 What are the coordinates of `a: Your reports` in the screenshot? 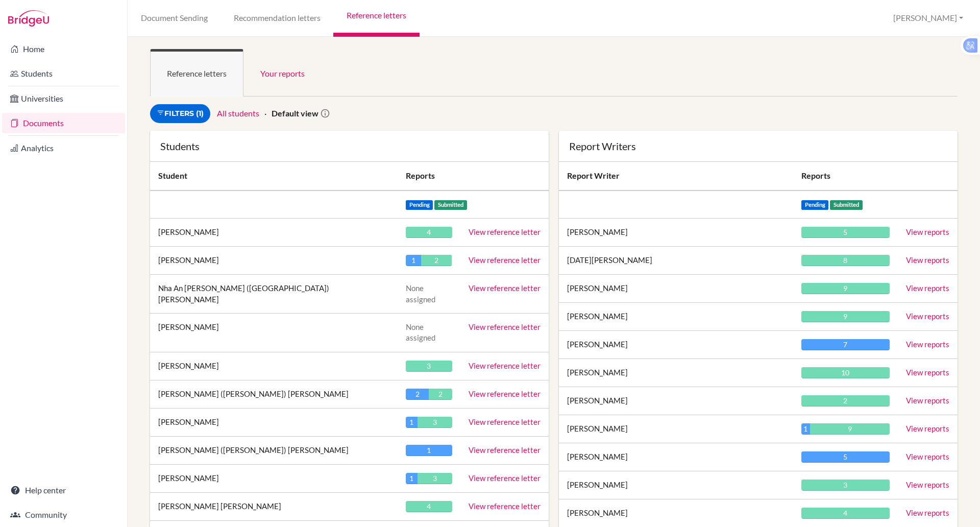 It's located at (282, 73).